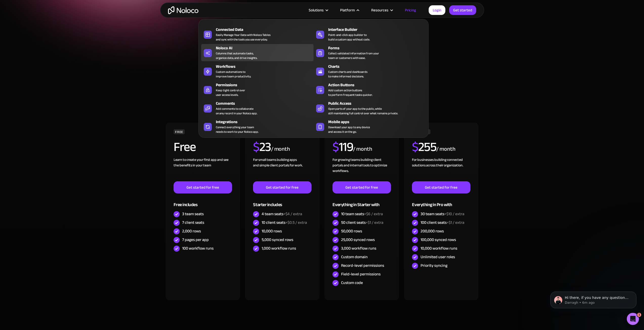  What do you see at coordinates (410, 10) in the screenshot?
I see `a: Pricing` at bounding box center [410, 10].